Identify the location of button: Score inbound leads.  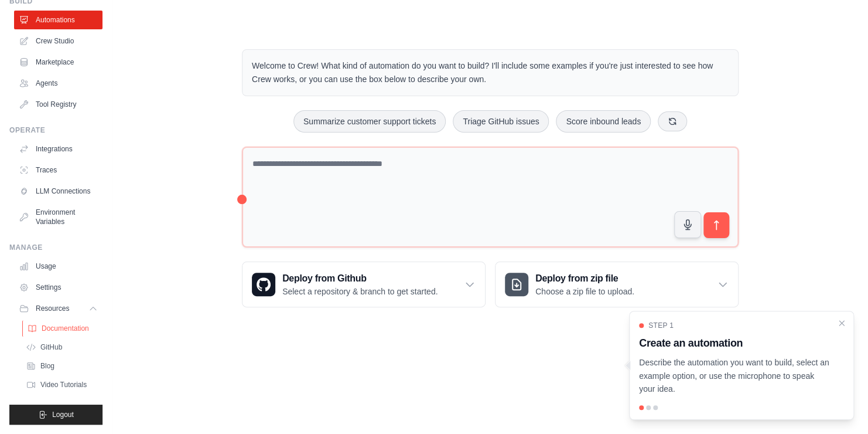
(603, 121).